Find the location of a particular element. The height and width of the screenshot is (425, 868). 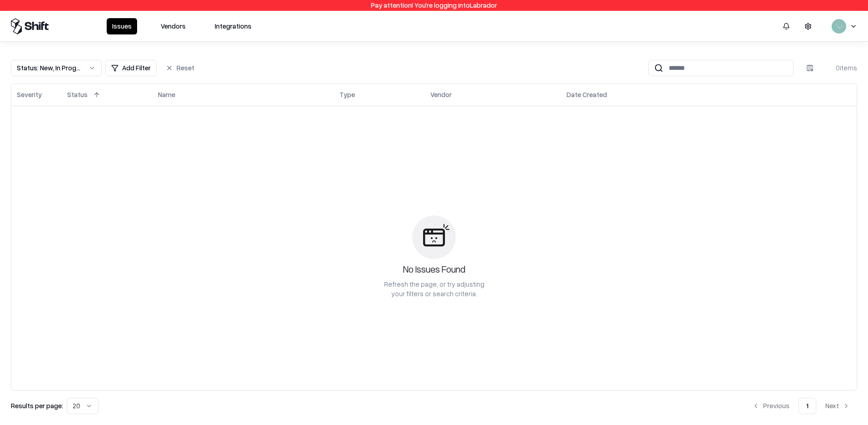

nav: pagination is located at coordinates (801, 406).